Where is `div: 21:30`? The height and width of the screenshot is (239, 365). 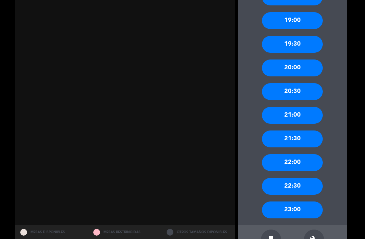
div: 21:30 is located at coordinates (292, 139).